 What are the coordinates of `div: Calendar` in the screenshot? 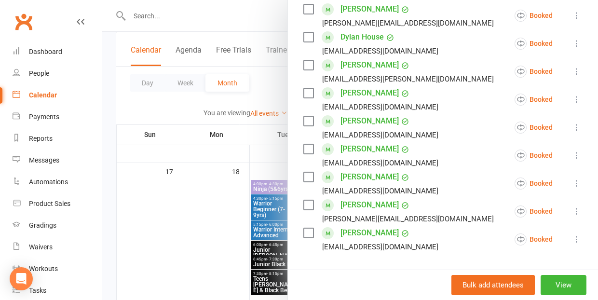 It's located at (43, 95).